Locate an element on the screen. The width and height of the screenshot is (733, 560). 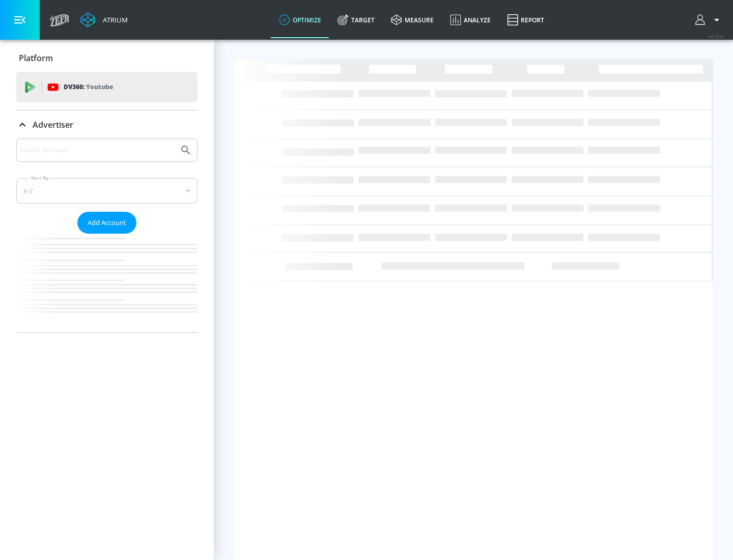
a: Atrium is located at coordinates (104, 20).